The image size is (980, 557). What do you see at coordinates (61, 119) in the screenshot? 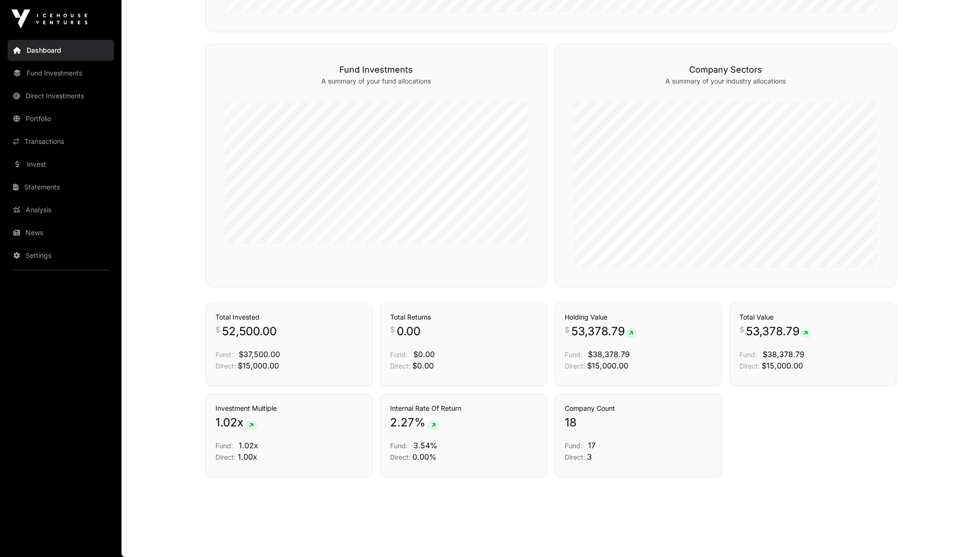
I see `a: Portfolio` at bounding box center [61, 119].